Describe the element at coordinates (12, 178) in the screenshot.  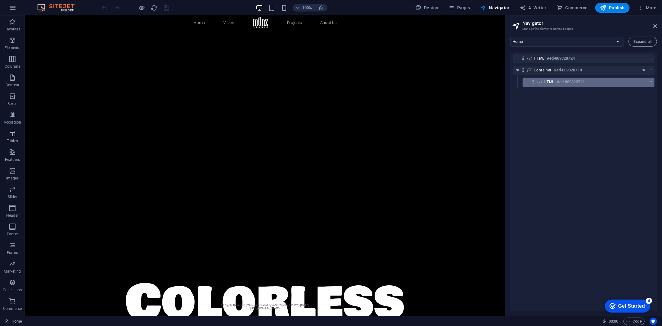
I see `p: Images` at that location.